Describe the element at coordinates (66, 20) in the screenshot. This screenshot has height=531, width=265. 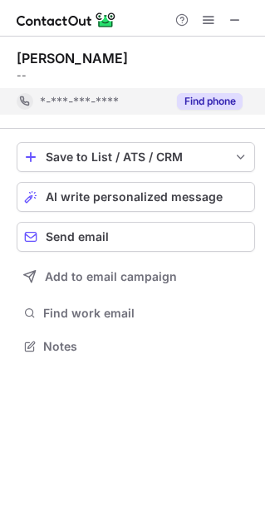
I see `img: ContactOut v5.3.10` at that location.